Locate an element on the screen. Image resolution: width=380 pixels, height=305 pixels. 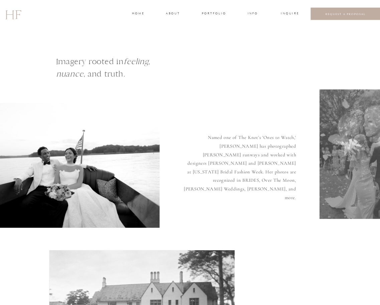
i: feeling is located at coordinates (136, 61).